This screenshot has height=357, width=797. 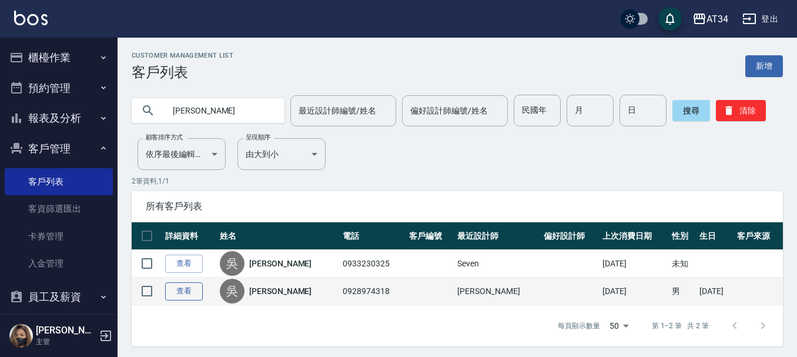 What do you see at coordinates (497, 236) in the screenshot?
I see `th: 最近設計師` at bounding box center [497, 236].